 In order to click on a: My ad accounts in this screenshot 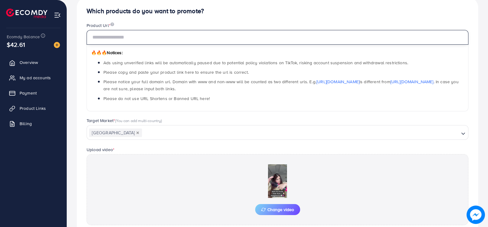, I will do `click(33, 78)`.